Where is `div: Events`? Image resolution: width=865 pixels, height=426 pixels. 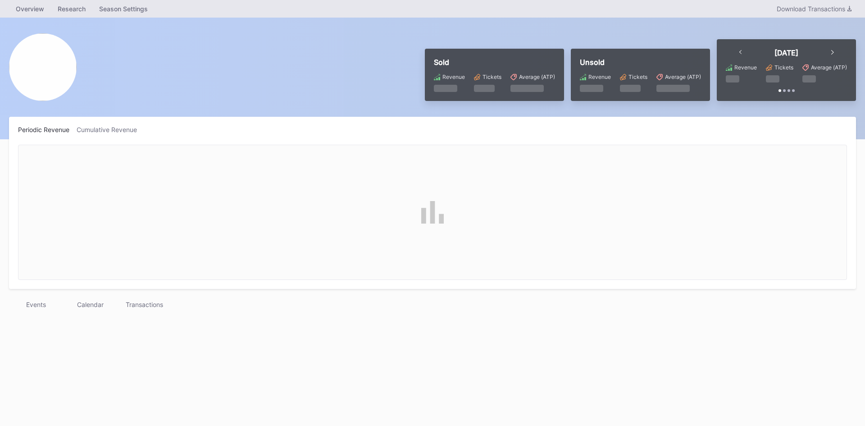
div: Events is located at coordinates (36, 304).